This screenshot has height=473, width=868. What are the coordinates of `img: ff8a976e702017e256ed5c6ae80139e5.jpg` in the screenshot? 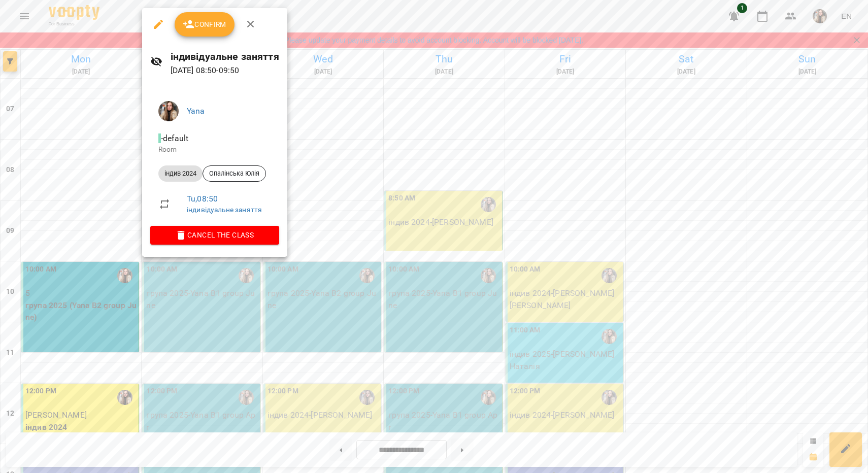 It's located at (169, 111).